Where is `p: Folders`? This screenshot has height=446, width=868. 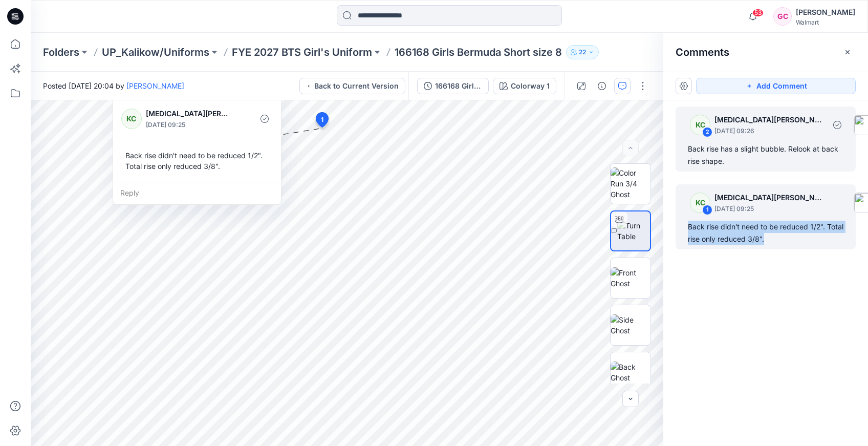
p: Folders is located at coordinates (61, 52).